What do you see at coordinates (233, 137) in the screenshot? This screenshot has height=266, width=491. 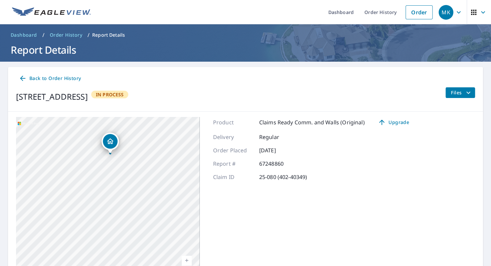 I see `p: Delivery` at bounding box center [233, 137].